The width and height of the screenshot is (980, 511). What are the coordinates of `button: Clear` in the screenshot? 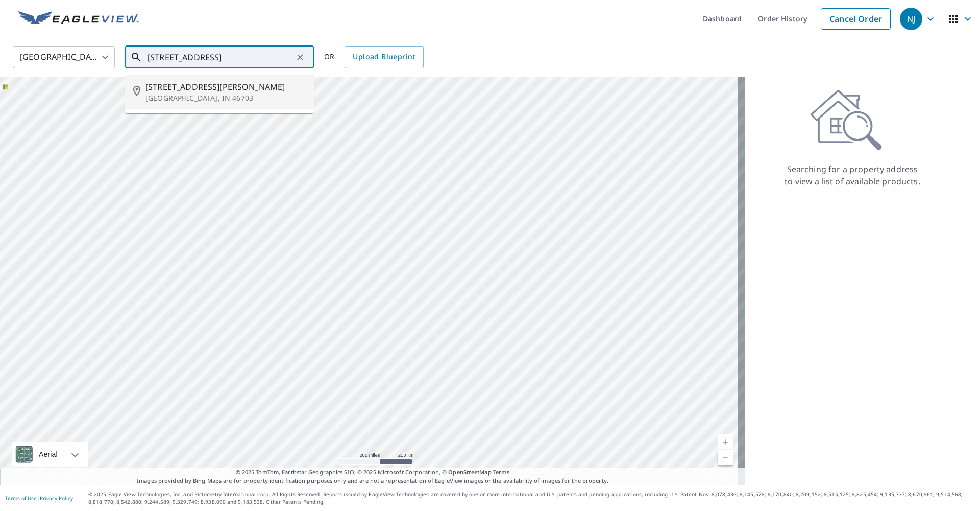 It's located at (300, 57).